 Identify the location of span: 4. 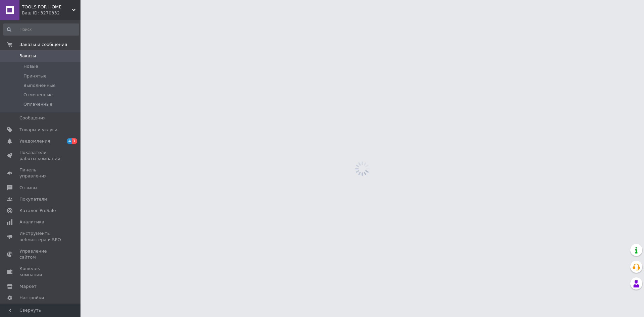
(70, 141).